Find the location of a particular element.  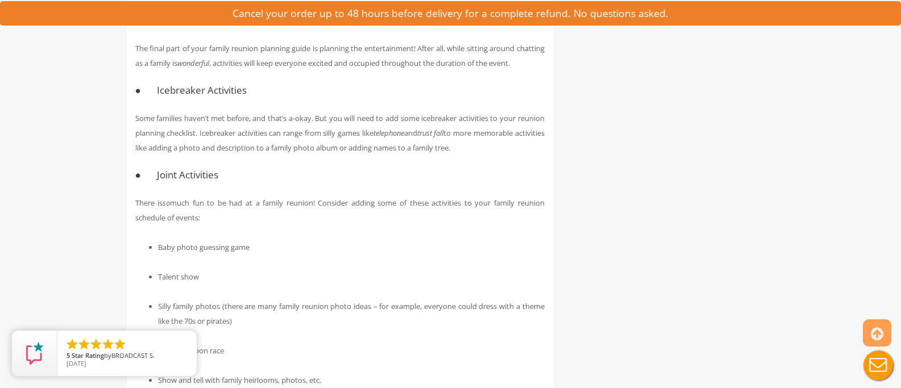

span: by is located at coordinates (127, 356).